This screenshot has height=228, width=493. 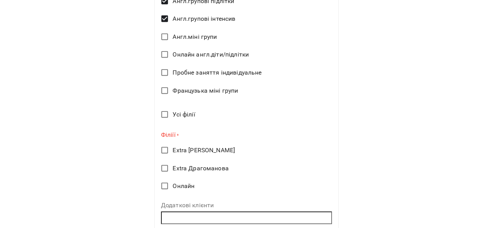 What do you see at coordinates (205, 91) in the screenshot?
I see `span: Французька міні групи` at bounding box center [205, 91].